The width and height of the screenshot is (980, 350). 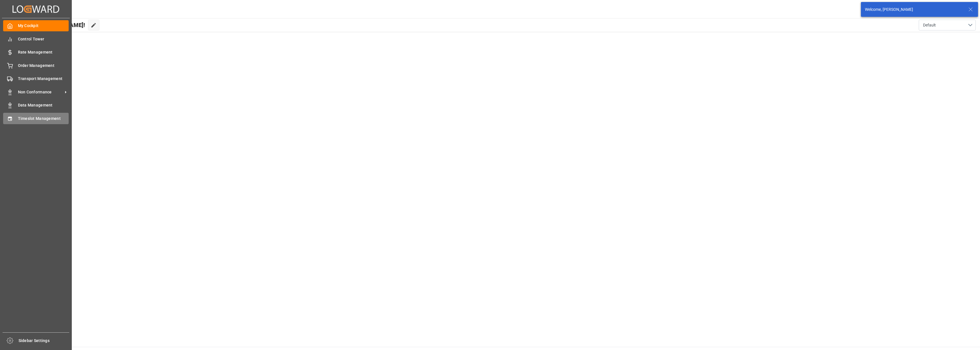 I want to click on a: Timeslot Management, so click(x=36, y=119).